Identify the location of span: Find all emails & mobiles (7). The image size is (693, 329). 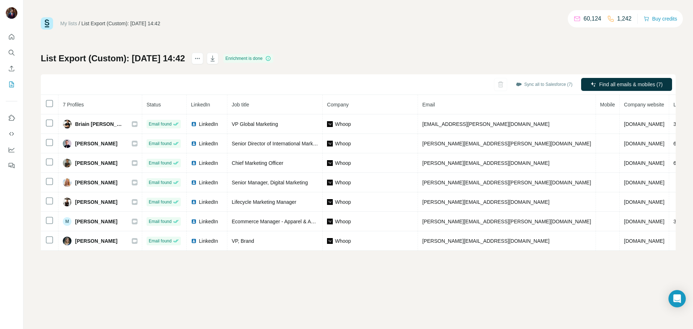
(631, 84).